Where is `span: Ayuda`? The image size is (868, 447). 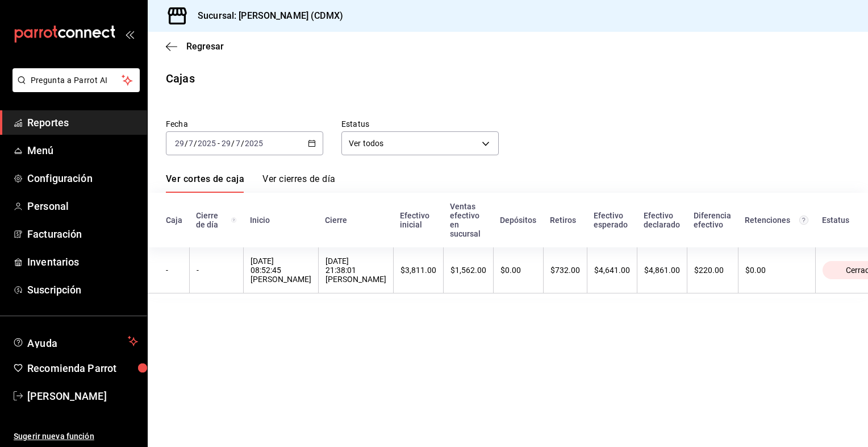 span: Ayuda is located at coordinates (75, 341).